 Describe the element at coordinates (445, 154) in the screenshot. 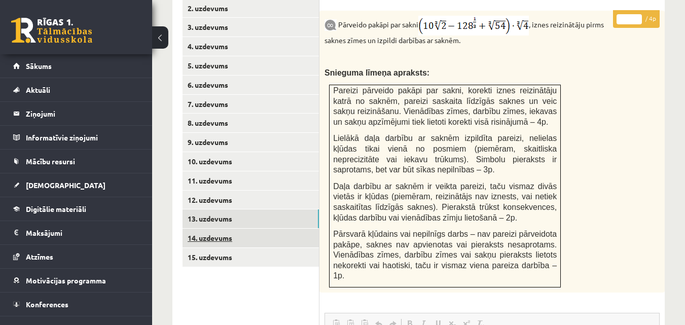

I see `span: Lielākā daļa darbību ar saknēm izpildīta pareizi, nelielas kļūdas tikai vienā no posmiem (piemēra...` at that location.